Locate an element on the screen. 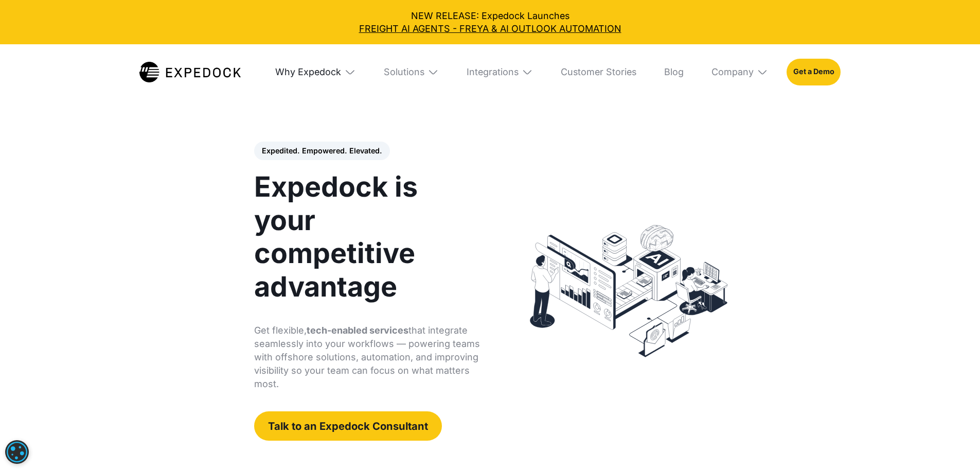 This screenshot has height=469, width=980. p: Get flexible, that integrate seamlessly into your workflows — powering teams with offshore soluti... is located at coordinates (368, 357).